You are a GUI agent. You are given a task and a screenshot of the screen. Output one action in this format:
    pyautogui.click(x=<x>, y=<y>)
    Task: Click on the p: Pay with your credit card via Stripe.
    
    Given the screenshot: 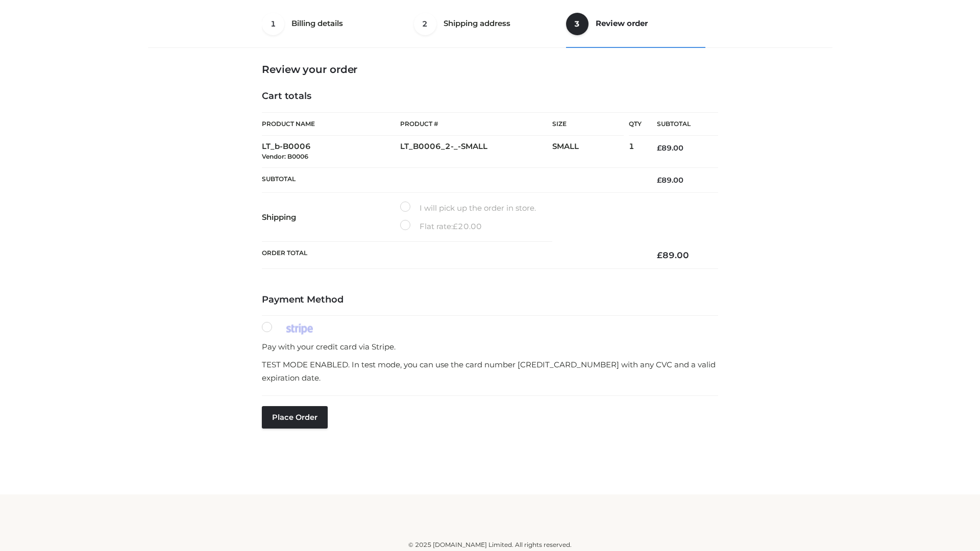 What is the action you would take?
    pyautogui.click(x=490, y=347)
    